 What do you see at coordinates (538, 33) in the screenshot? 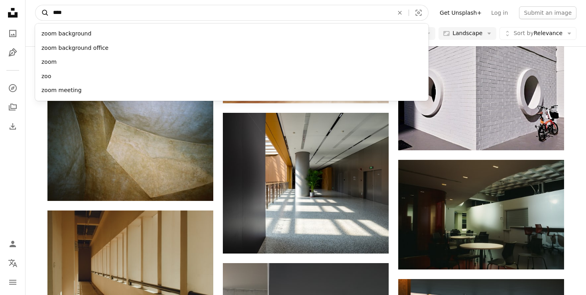
I see `button: Sort byRelevance` at bounding box center [538, 33].